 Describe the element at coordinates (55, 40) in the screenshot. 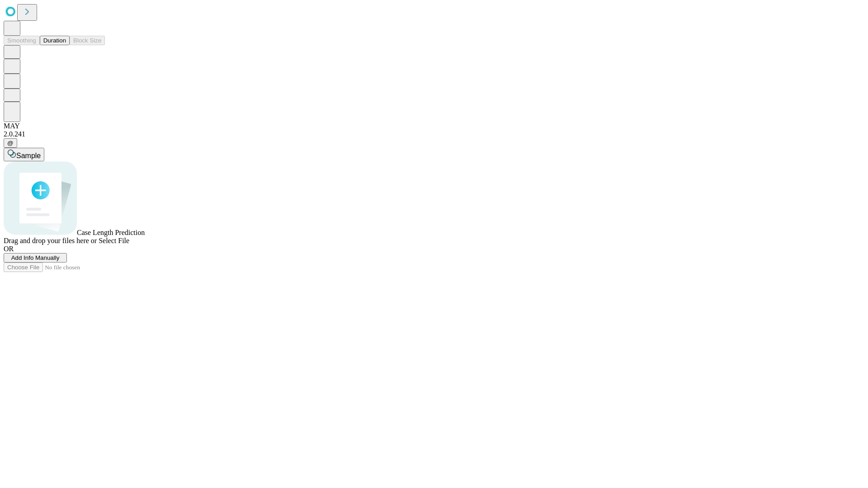

I see `button: Duration` at that location.